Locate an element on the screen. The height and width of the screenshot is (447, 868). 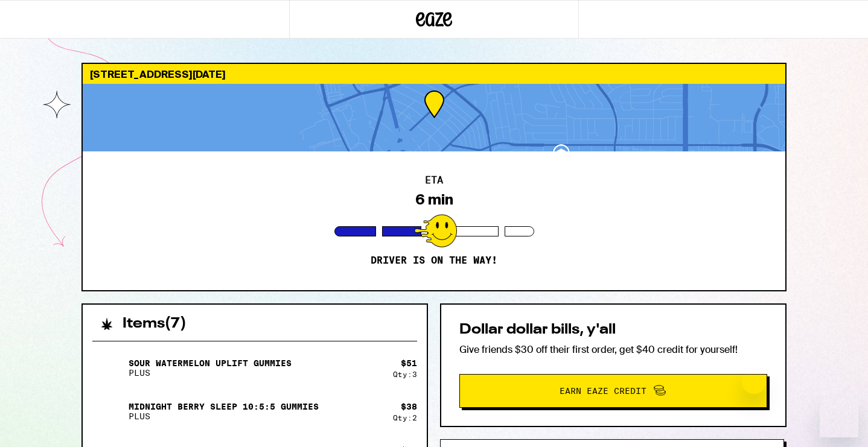
div: Qty: 2 is located at coordinates (405, 417).